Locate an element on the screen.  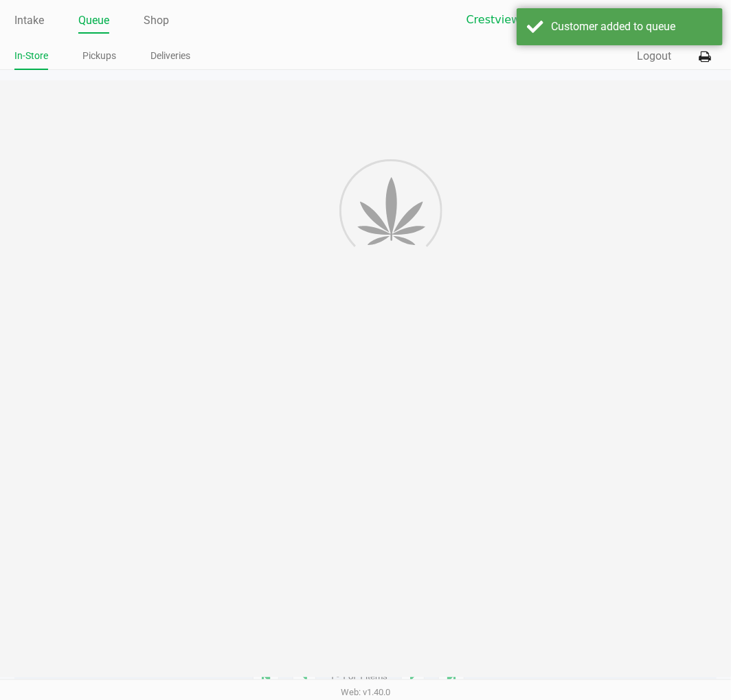
span: Crestview WC is located at coordinates (533, 20).